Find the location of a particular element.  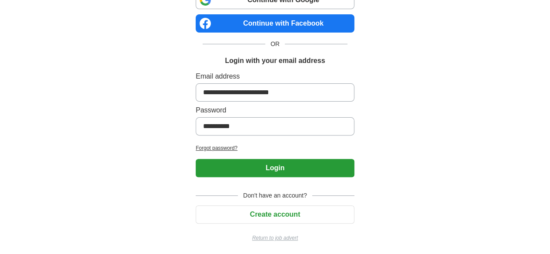

h1: Login with your email address is located at coordinates (275, 61).